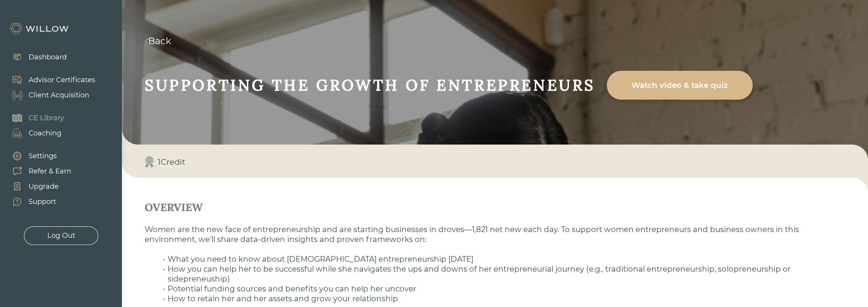 Image resolution: width=868 pixels, height=307 pixels. What do you see at coordinates (34, 118) in the screenshot?
I see `a: CE Library` at bounding box center [34, 118].